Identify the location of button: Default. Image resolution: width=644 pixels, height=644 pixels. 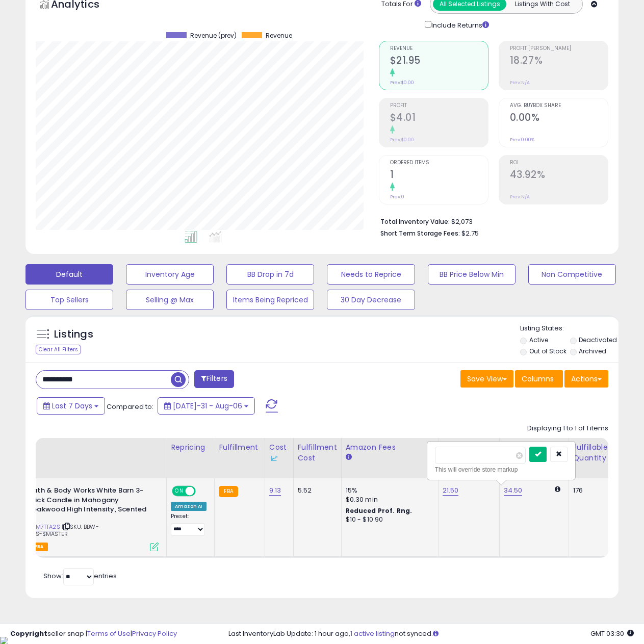
(70, 274).